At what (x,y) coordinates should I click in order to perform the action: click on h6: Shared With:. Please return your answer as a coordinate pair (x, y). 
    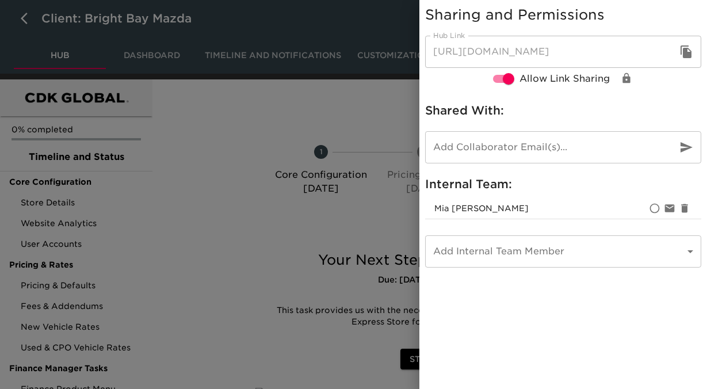
    Looking at the image, I should click on (563, 110).